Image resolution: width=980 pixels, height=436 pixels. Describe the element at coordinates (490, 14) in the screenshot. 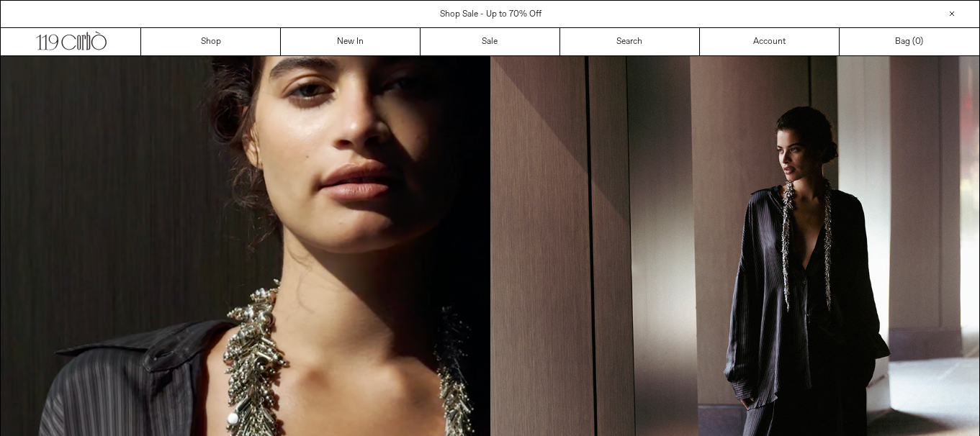

I see `a: Shop Sale - Up to 70% Off` at that location.